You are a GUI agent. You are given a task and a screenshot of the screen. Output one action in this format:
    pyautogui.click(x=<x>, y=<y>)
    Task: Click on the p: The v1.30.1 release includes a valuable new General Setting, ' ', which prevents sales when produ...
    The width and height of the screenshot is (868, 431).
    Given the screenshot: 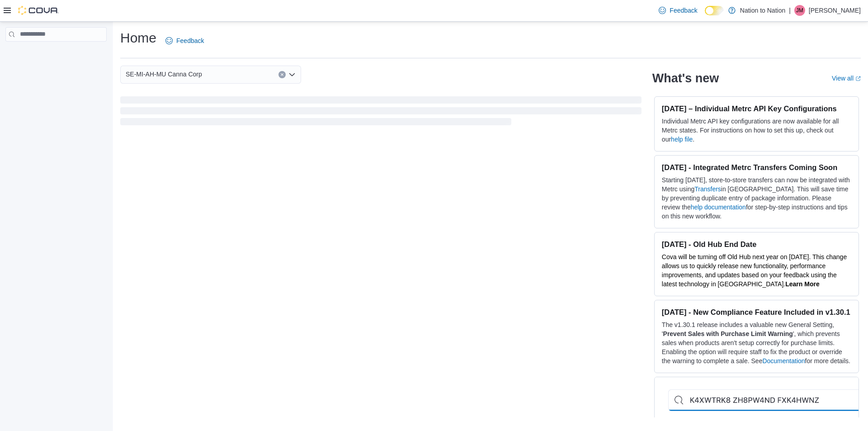 What is the action you would take?
    pyautogui.click(x=756, y=343)
    